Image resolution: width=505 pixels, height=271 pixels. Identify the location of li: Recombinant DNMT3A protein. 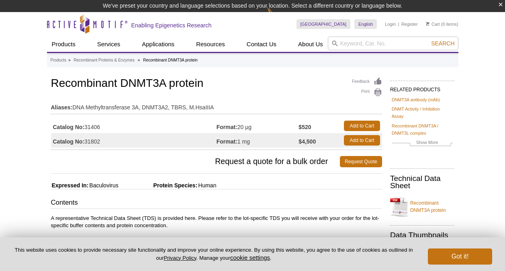
(170, 60).